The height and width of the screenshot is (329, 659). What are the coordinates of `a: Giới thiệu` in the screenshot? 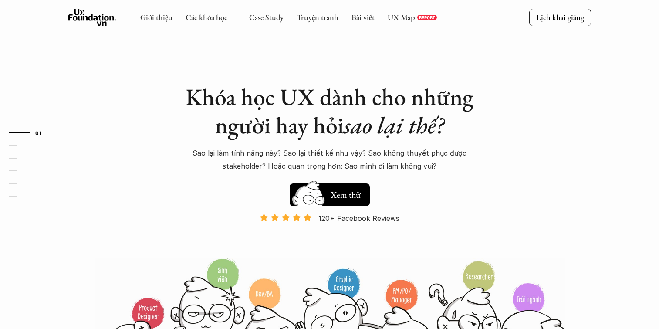 It's located at (156, 17).